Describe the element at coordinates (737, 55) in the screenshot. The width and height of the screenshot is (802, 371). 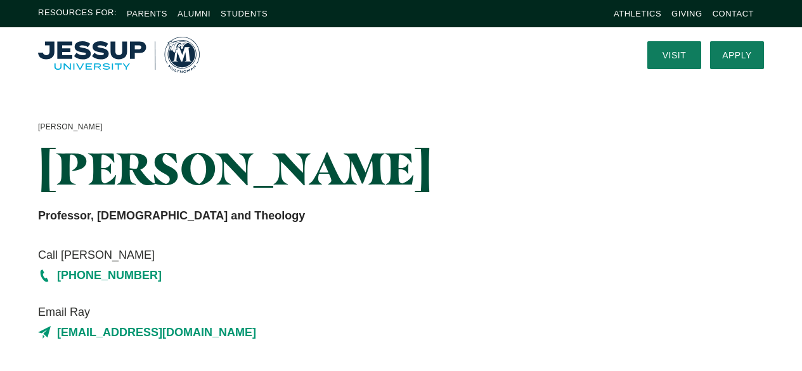
I see `a: Apply` at that location.